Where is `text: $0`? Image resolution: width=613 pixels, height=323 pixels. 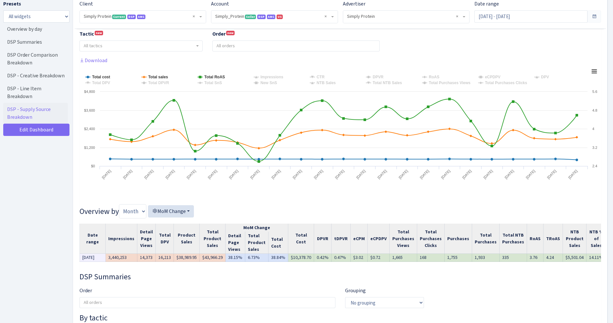
text: $0 is located at coordinates (93, 166).